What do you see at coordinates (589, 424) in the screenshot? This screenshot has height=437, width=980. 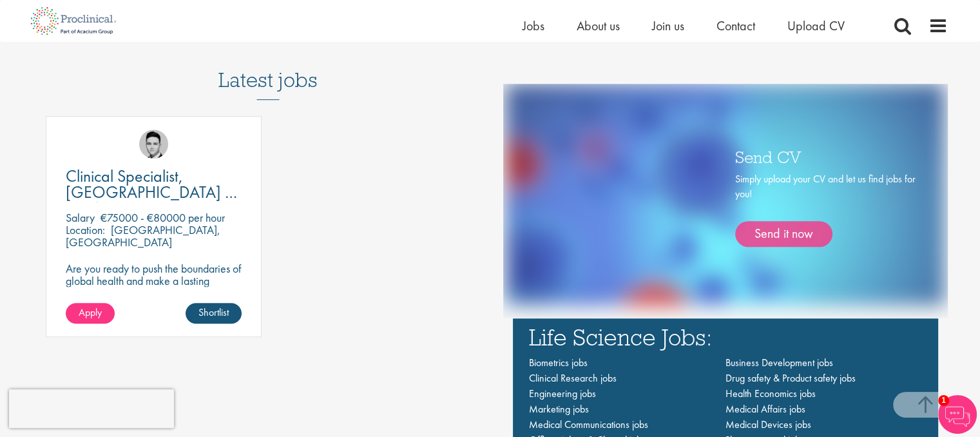 I see `a: Medical Communications jobs` at bounding box center [589, 424].